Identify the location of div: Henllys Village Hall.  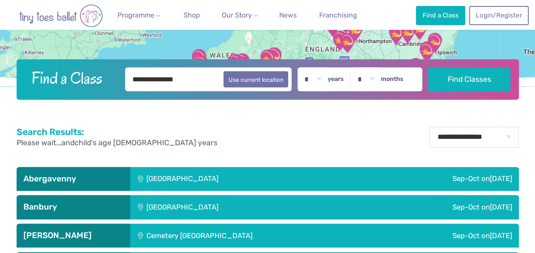
(273, 68).